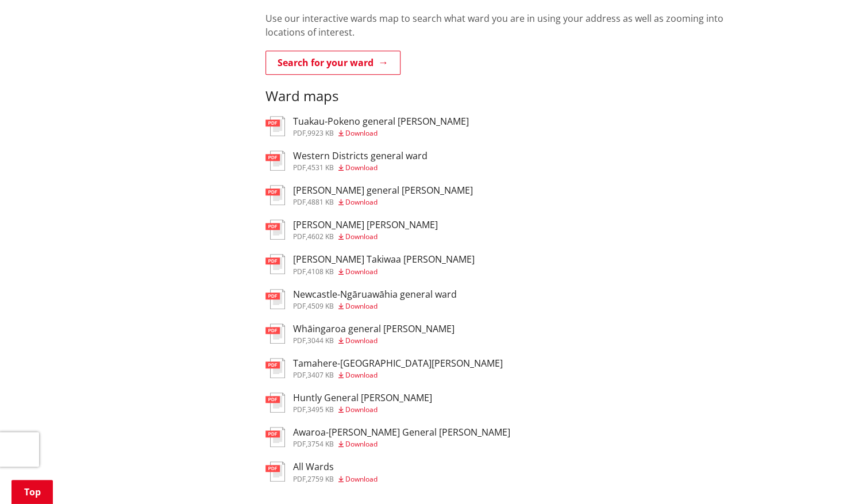 Image resolution: width=851 pixels, height=504 pixels. What do you see at coordinates (361, 299) in the screenshot?
I see `a: Newcastle-Ngāruawāhia general ward pdf,4509 KB Download` at bounding box center [361, 299].